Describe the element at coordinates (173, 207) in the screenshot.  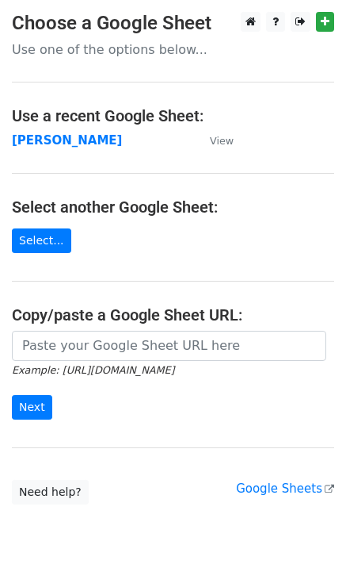
I see `h4: Select another Google Sheet:` at that location.